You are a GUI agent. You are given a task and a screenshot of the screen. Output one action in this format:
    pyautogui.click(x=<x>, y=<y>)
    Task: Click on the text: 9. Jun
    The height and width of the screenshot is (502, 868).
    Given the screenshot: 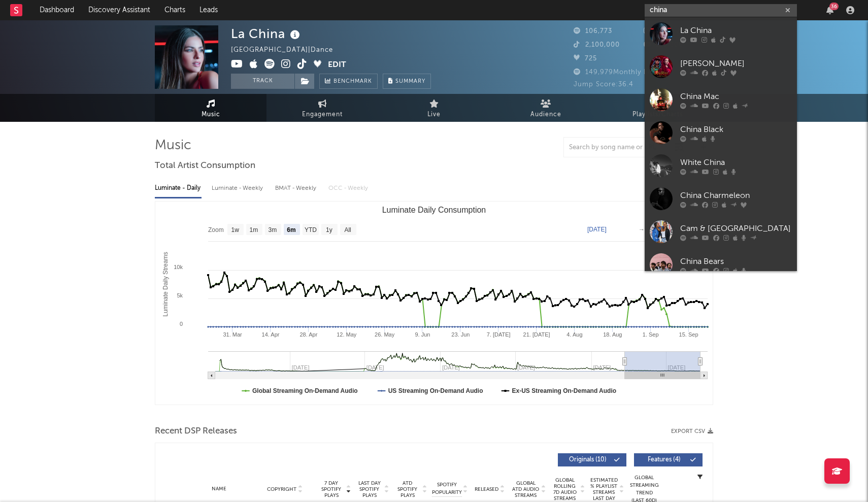 What is the action you would take?
    pyautogui.click(x=422, y=334)
    